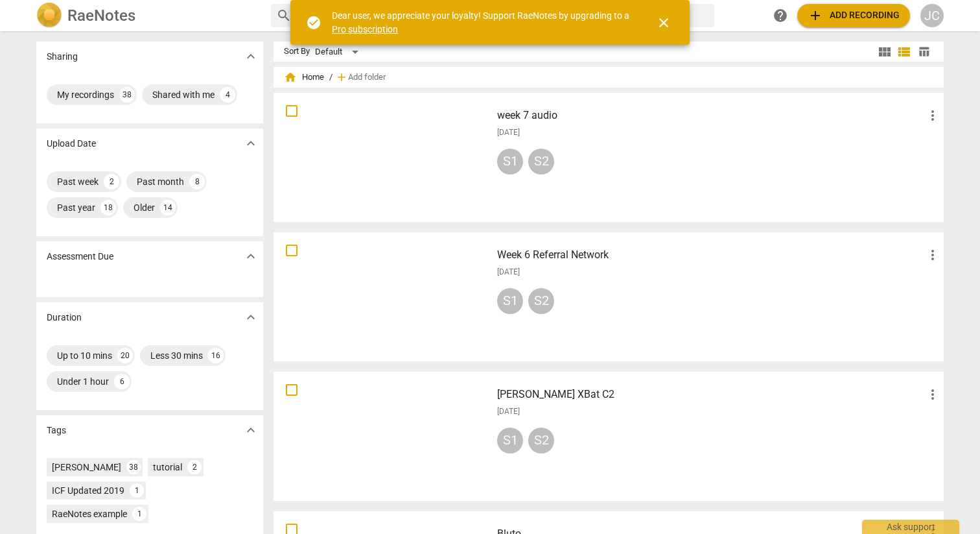 Image resolution: width=980 pixels, height=534 pixels. I want to click on button: Close, so click(664, 23).